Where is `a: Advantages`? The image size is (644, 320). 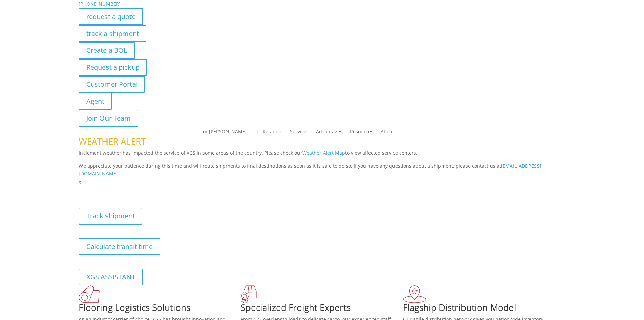 a: Advantages is located at coordinates (329, 133).